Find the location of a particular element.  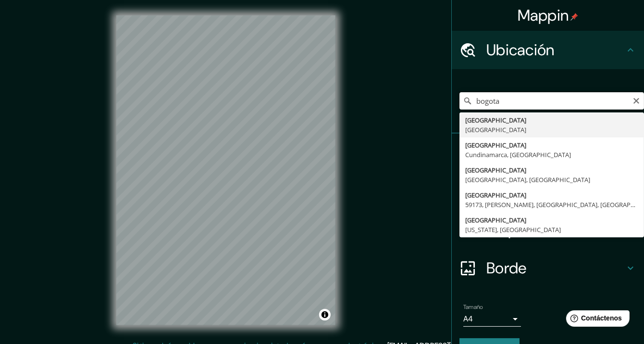

input: Elige tu ciudad o zona is located at coordinates (552, 101).